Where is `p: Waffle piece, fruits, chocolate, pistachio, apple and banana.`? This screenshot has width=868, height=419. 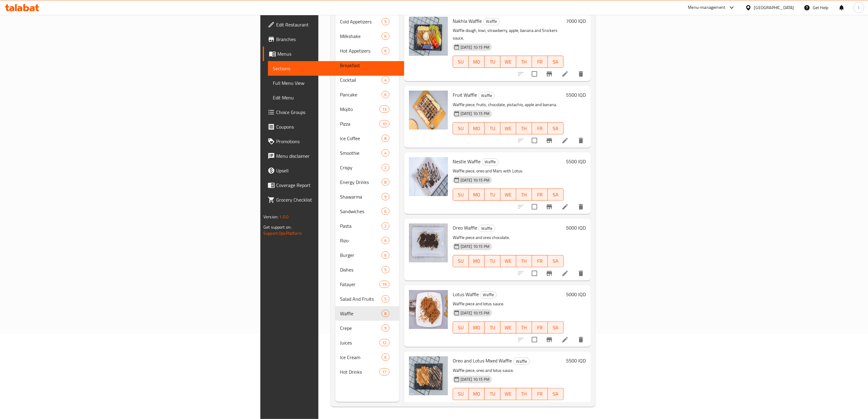 p: Waffle piece, fruits, chocolate, pistachio, apple and banana. is located at coordinates (508, 104).